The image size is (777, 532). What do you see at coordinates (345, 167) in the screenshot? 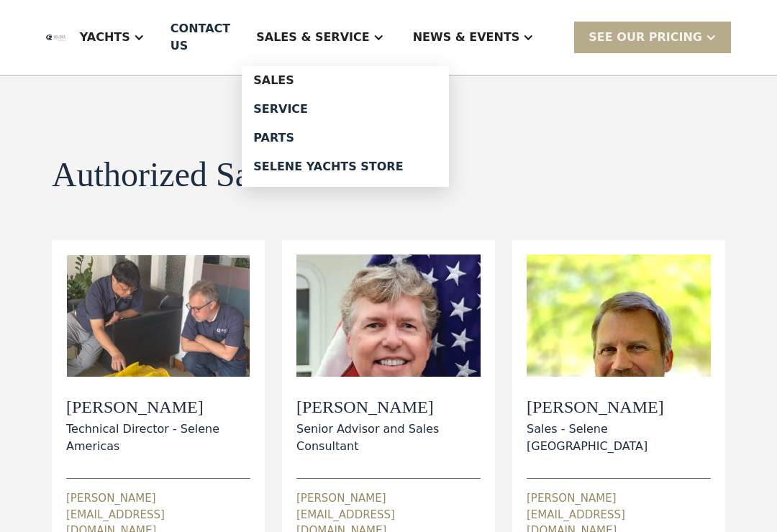
I see `div: Selene Yachts Store` at bounding box center [345, 167].